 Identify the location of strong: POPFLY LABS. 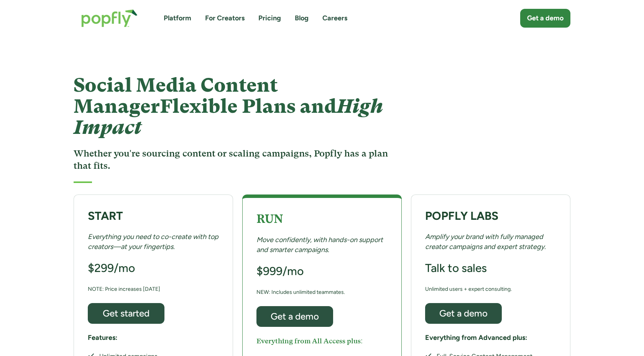
(462, 215).